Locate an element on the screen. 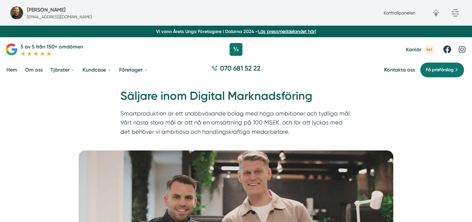  a: Kontakta oss is located at coordinates (400, 70).